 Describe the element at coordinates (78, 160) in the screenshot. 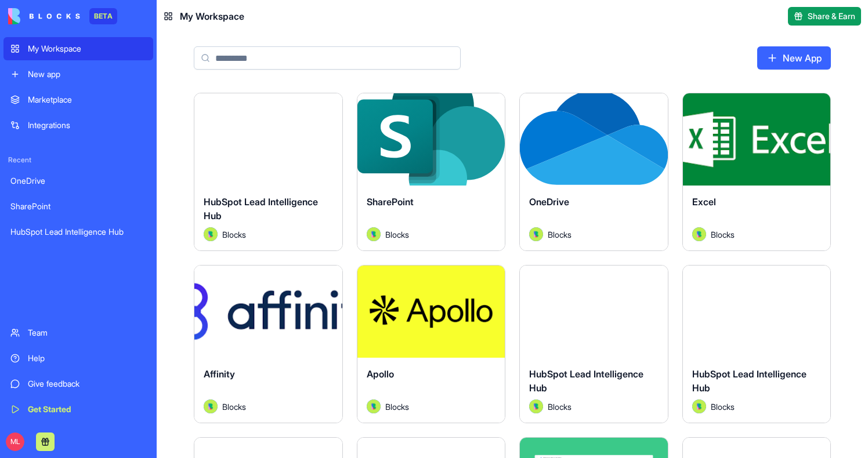

I see `span: Recent` at that location.